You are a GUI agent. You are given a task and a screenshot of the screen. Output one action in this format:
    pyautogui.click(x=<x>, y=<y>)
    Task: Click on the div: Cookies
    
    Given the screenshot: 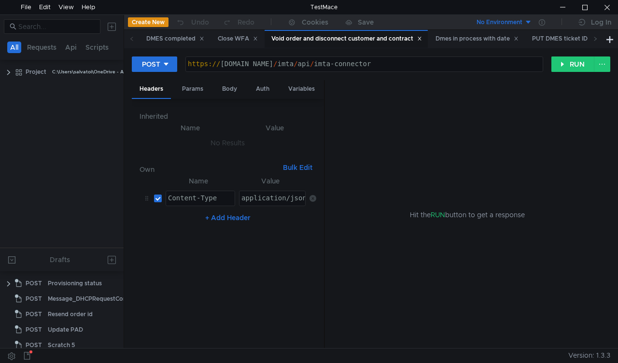 What is the action you would take?
    pyautogui.click(x=315, y=22)
    